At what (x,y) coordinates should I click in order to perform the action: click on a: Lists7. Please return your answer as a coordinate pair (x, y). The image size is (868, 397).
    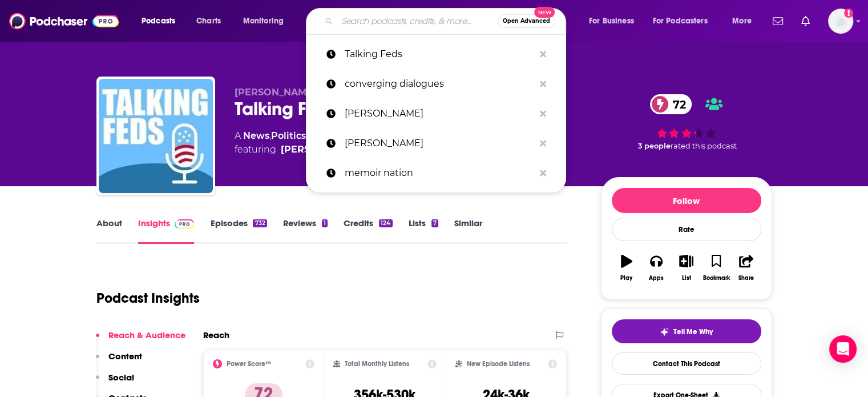
    Looking at the image, I should click on (423, 231).